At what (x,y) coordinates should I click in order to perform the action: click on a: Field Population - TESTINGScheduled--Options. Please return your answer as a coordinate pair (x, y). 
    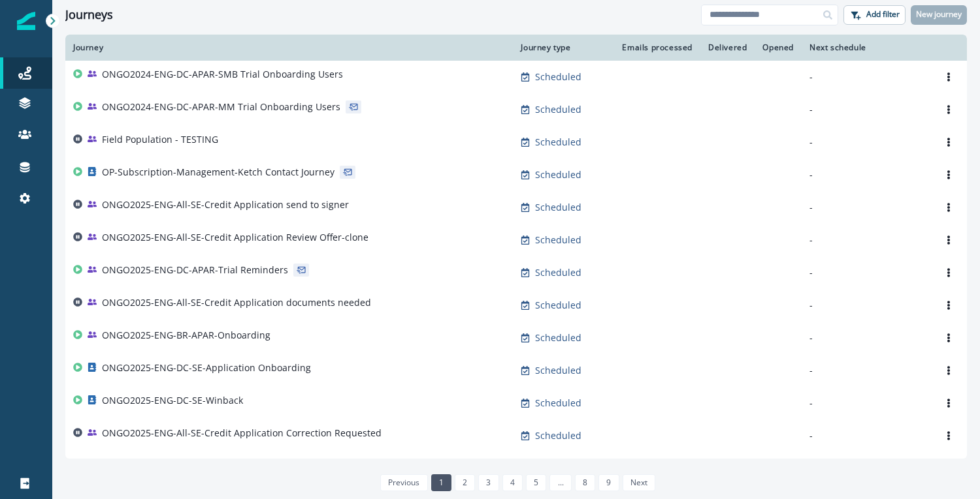
    Looking at the image, I should click on (516, 142).